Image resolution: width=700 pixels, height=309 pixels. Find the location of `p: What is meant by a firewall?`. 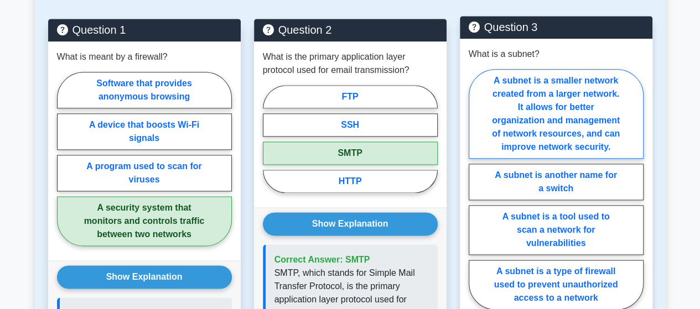

p: What is meant by a firewall? is located at coordinates (112, 57).